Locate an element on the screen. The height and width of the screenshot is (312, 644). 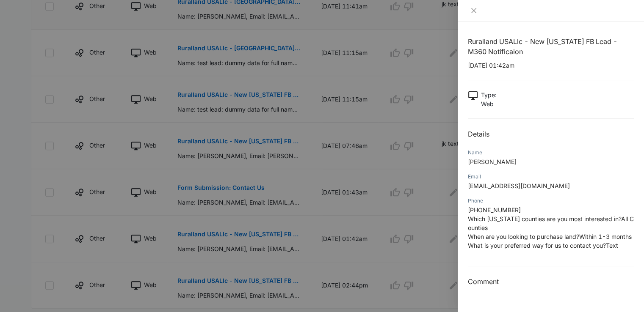
div: Phone is located at coordinates (551, 201).